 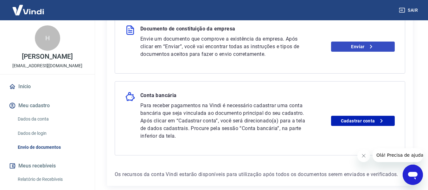 I want to click on p: Após clicar em “Cadastrar conta”, você será direcionado(a) para a tela de dados cadastrais. Procu..., so click(x=223, y=128).